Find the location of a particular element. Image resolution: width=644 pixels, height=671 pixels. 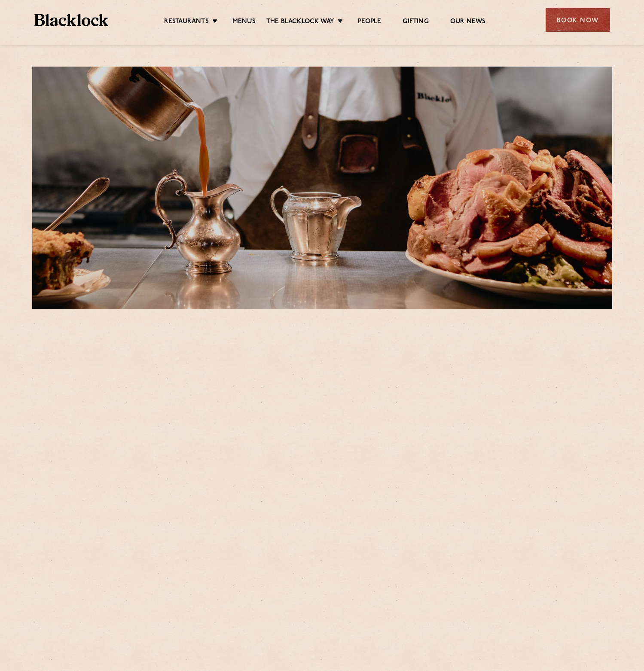

a: Restaurants is located at coordinates (187, 22).